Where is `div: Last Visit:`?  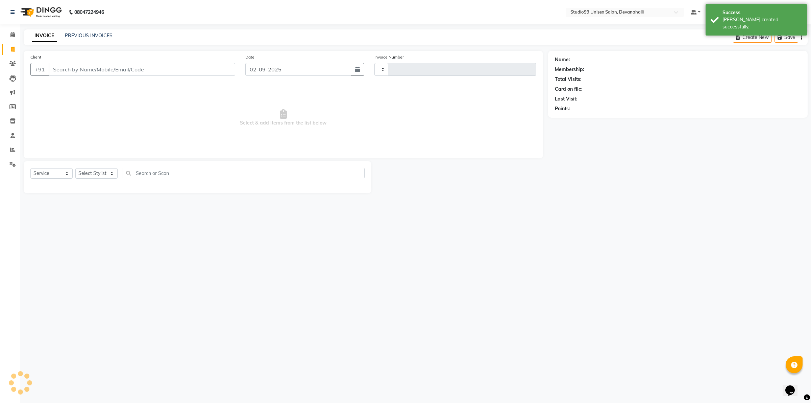
div: Last Visit: is located at coordinates (566, 99).